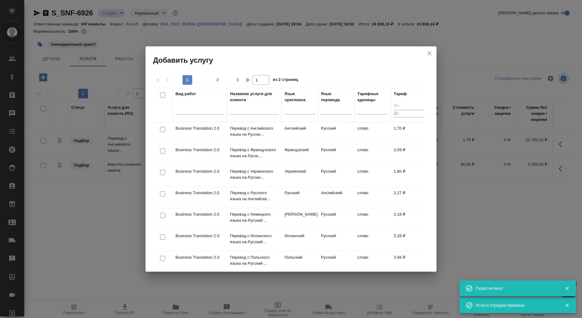  I want to click on p: Перевод с Французского языка на Русск..., so click(254, 153).